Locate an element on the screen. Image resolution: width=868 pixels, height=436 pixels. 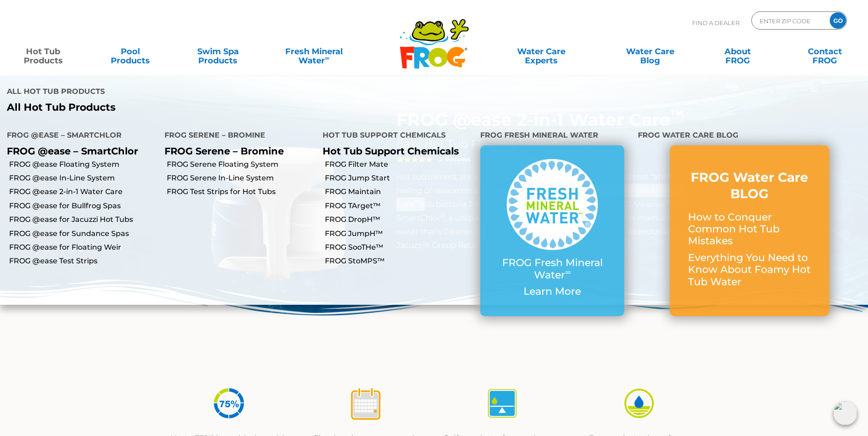
a: FROG Water Care BLOG How to Conquer Common Hot Tub Mistakes Everything You Need to Know About Foa... is located at coordinates (749, 231).